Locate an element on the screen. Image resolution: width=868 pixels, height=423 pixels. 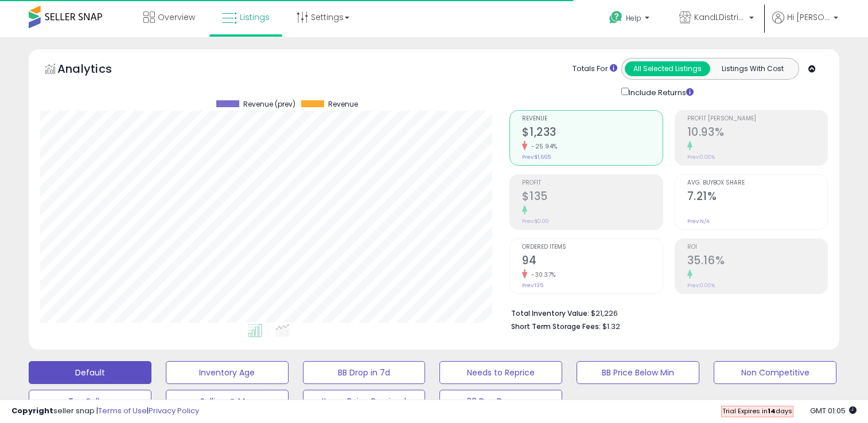
button: Selling @ Max is located at coordinates (227, 402).